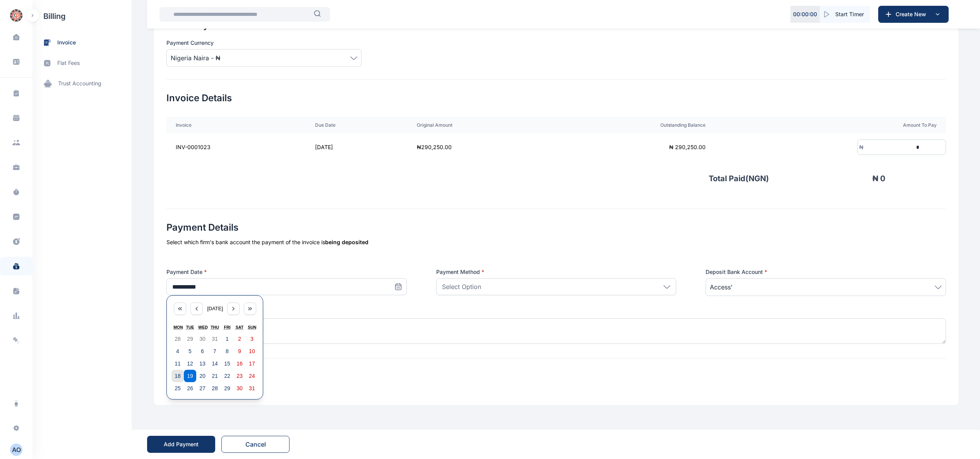  Describe the element at coordinates (203, 376) in the screenshot. I see `abbr: 20 August 2025` at that location.